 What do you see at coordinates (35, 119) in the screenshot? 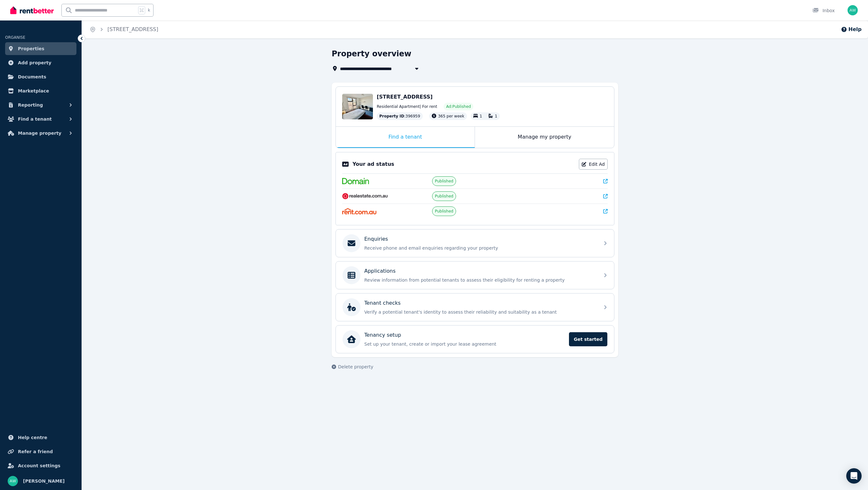
I see `span: Find a tenant` at bounding box center [35, 119].